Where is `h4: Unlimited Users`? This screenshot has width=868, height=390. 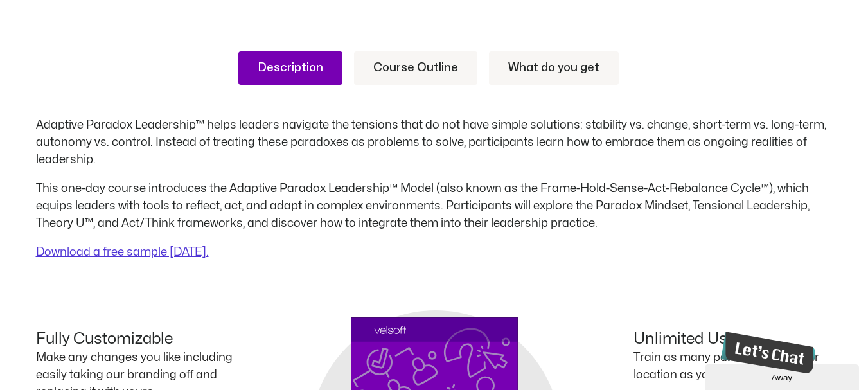
h4: Unlimited Users is located at coordinates (733, 339).